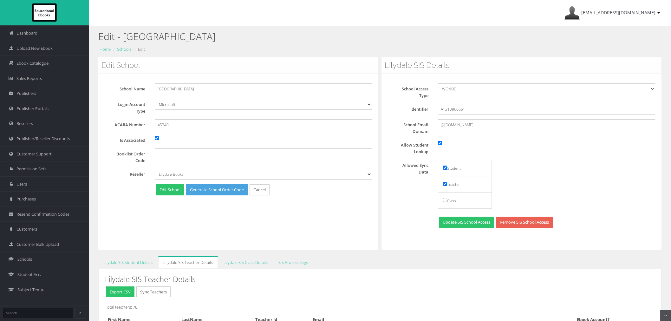 The image size is (671, 321). Describe the element at coordinates (31, 169) in the screenshot. I see `span: Permission Sets` at that location.